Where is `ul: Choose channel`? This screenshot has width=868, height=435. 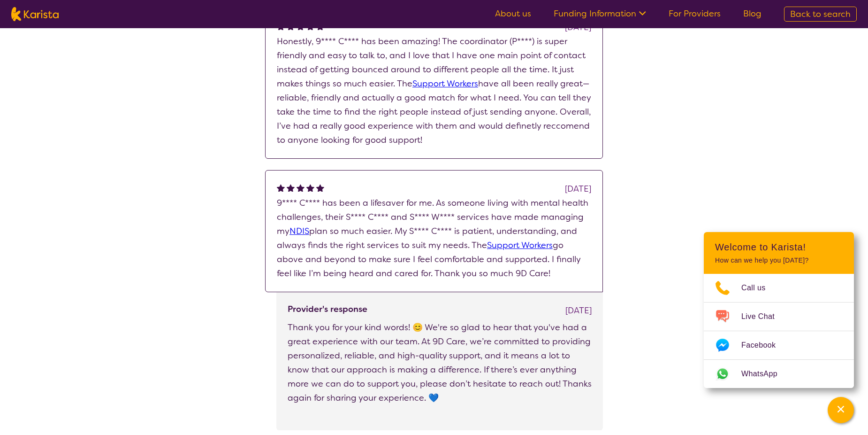 ul: Choose channel is located at coordinates (779, 330).